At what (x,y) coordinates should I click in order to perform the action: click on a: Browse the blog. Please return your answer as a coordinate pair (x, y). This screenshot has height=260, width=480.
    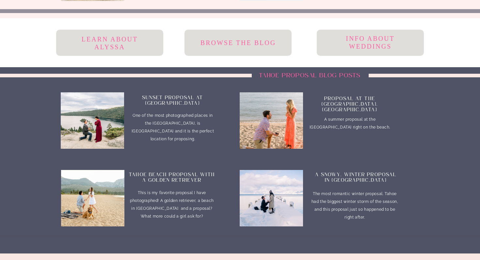
    Looking at the image, I should click on (238, 43).